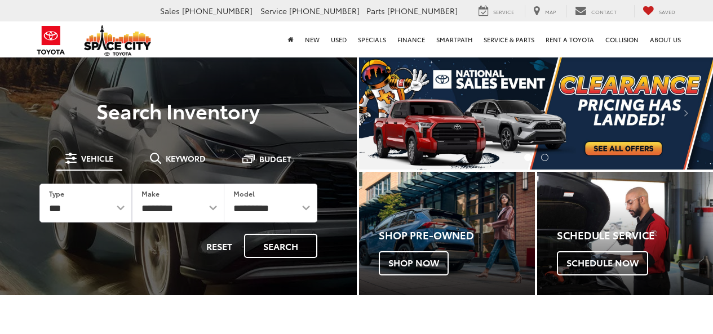 The image size is (713, 334). Describe the element at coordinates (151, 193) in the screenshot. I see `label: Make` at that location.